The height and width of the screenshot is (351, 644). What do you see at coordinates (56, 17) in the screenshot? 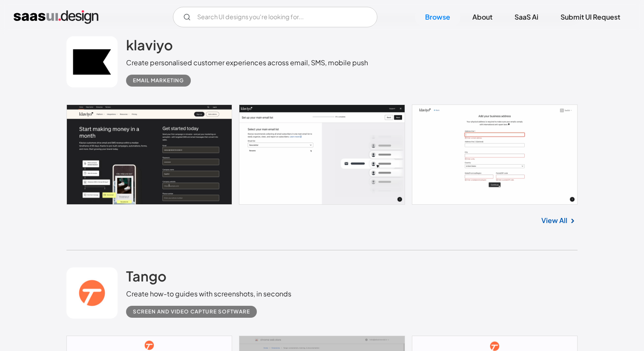
I see `a: home` at bounding box center [56, 17].